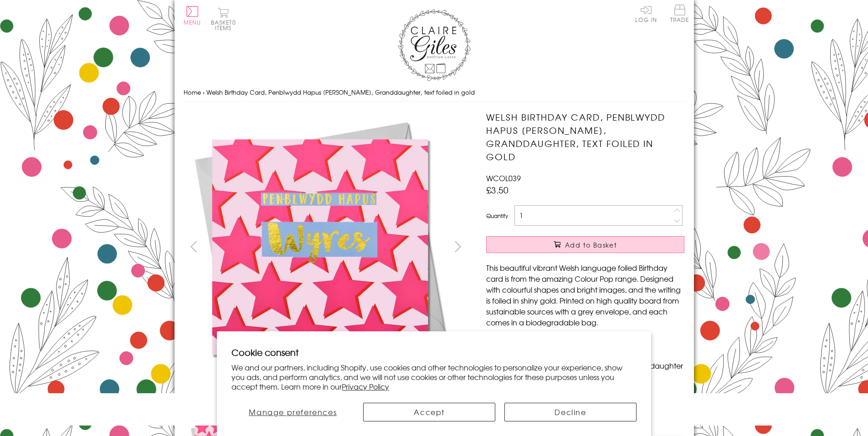  What do you see at coordinates (193, 246) in the screenshot?
I see `button: prev` at bounding box center [193, 246].